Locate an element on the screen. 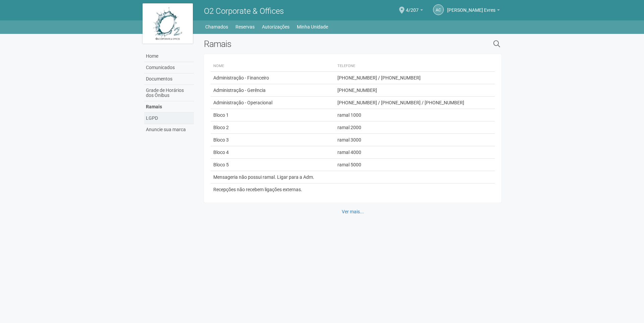  th: Telefone is located at coordinates (412, 66).